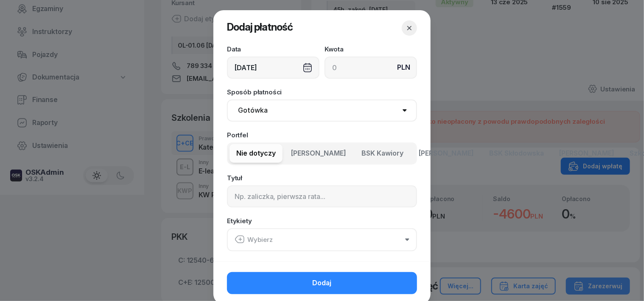 The height and width of the screenshot is (301, 644). Describe the element at coordinates (322, 283) in the screenshot. I see `span: Dodaj` at that location.